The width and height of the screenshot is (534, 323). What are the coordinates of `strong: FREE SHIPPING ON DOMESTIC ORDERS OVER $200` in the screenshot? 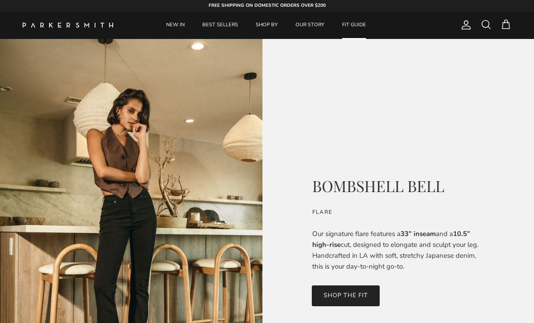 It's located at (267, 5).